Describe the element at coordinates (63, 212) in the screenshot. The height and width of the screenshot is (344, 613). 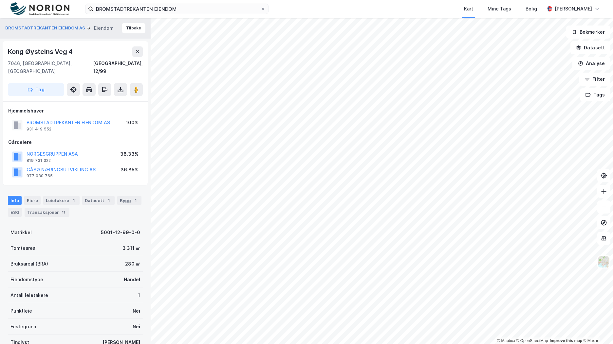
I see `div: 11` at that location.